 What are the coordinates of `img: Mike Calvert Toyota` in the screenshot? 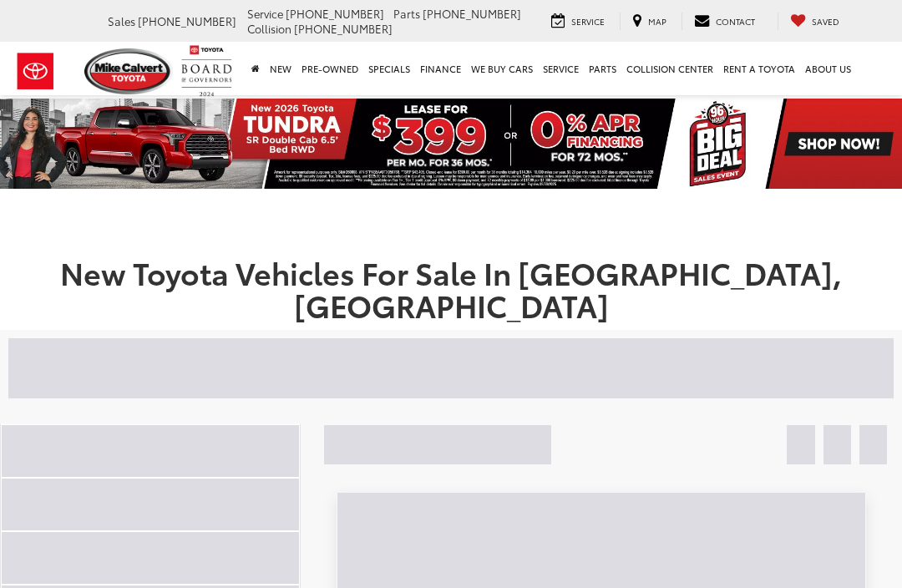 It's located at (129, 71).